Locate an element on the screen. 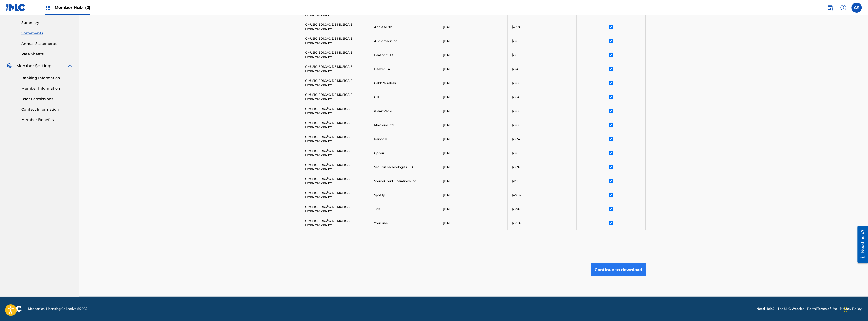 The width and height of the screenshot is (868, 321). p: $0.14 is located at coordinates (516, 97).